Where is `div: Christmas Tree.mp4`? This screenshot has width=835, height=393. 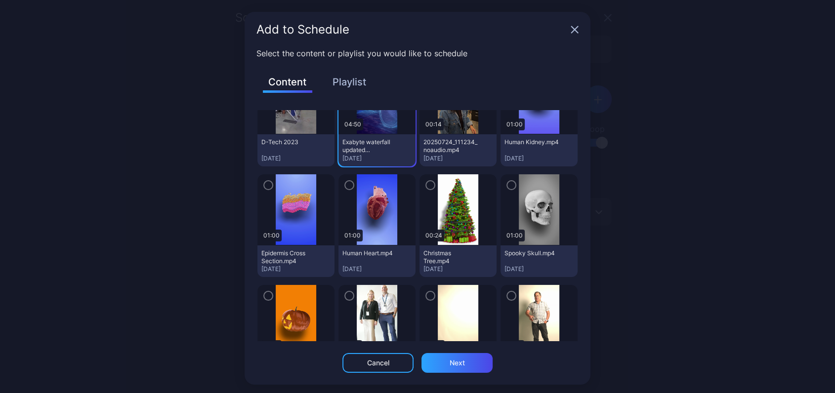
div: Christmas Tree.mp4 is located at coordinates (450, 257).